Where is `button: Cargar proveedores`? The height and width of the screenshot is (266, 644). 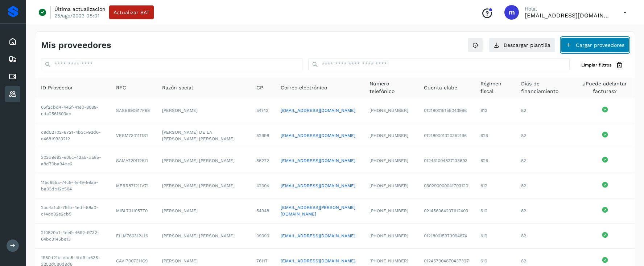
button: Cargar proveedores is located at coordinates (595, 45).